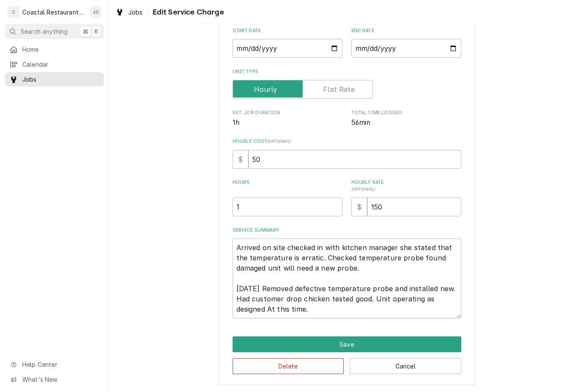 Image resolution: width=584 pixels, height=392 pixels. I want to click on span: Search anything, so click(44, 31).